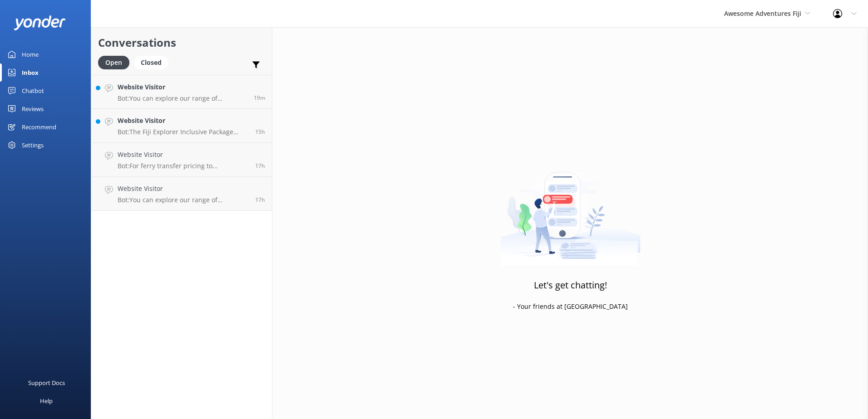  I want to click on div: Recommend, so click(39, 127).